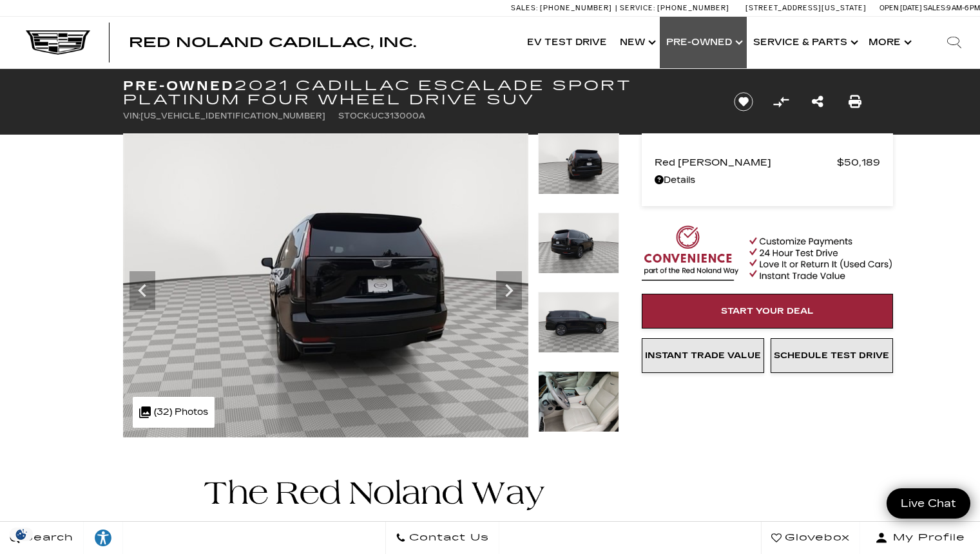 This screenshot has height=554, width=980. I want to click on span: UC313000A, so click(398, 116).